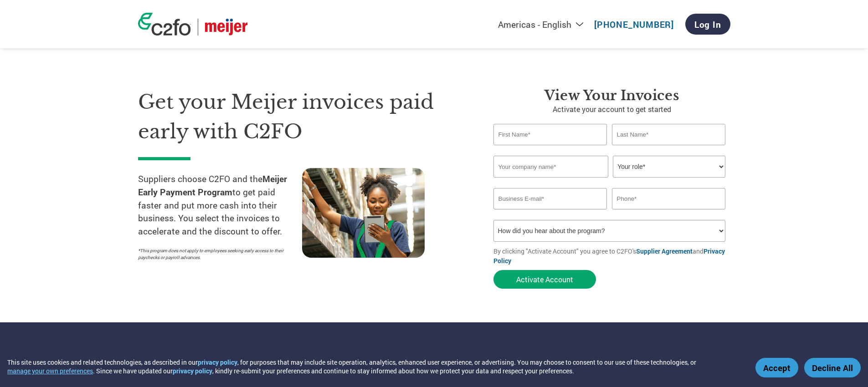 The width and height of the screenshot is (868, 387). What do you see at coordinates (302, 116) in the screenshot?
I see `h1: Get your Meijer invoices paid early with C2FO` at bounding box center [302, 116].